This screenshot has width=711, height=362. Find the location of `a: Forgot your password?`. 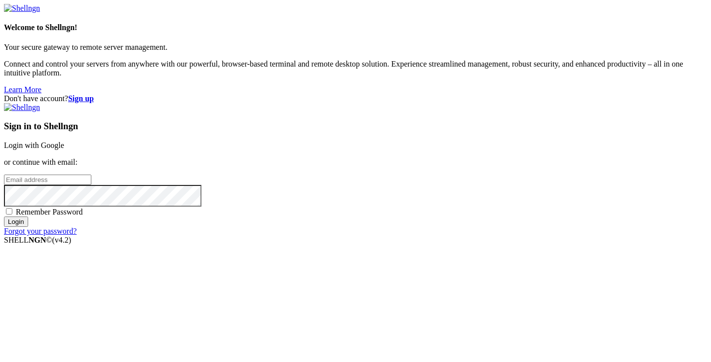

a: Forgot your password? is located at coordinates (40, 231).